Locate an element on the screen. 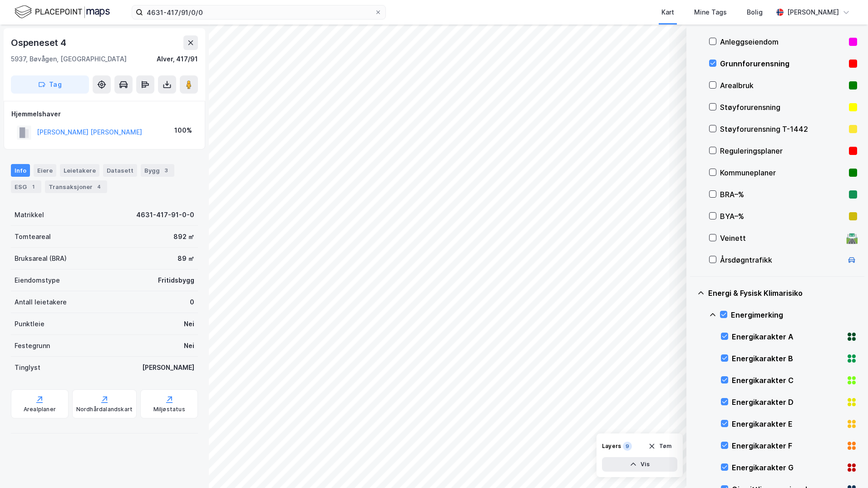 The height and width of the screenshot is (488, 868). div: Nordhårdalandskart is located at coordinates (104, 409).